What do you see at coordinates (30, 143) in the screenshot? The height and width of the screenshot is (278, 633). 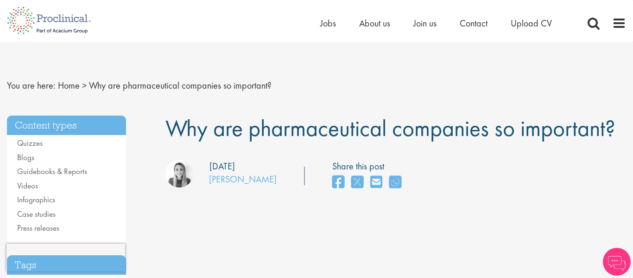 I see `a: Quizzes` at bounding box center [30, 143].